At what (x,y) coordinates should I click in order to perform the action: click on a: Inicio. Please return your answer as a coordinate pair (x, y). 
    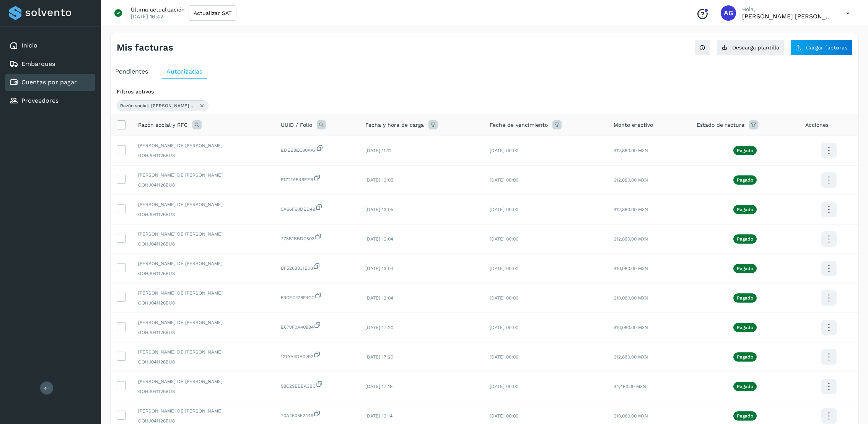
    Looking at the image, I should click on (29, 45).